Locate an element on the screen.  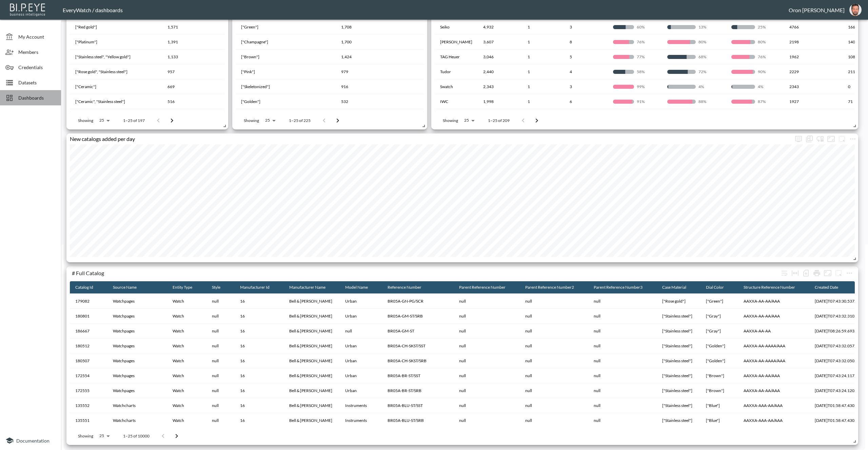
div: Model Name is located at coordinates (357, 287).